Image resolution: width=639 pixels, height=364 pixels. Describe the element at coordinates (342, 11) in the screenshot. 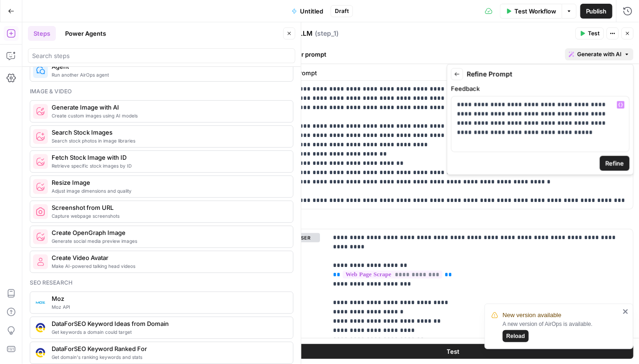

I see `span: Draft` at that location.